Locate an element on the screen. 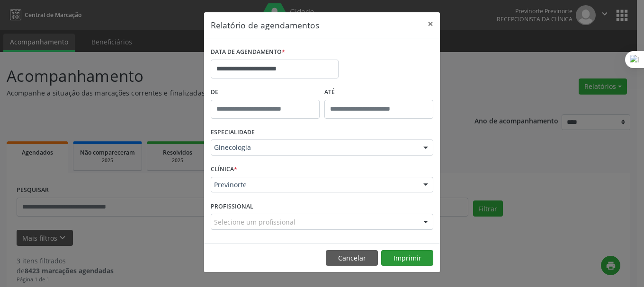  label: De is located at coordinates (266, 92).